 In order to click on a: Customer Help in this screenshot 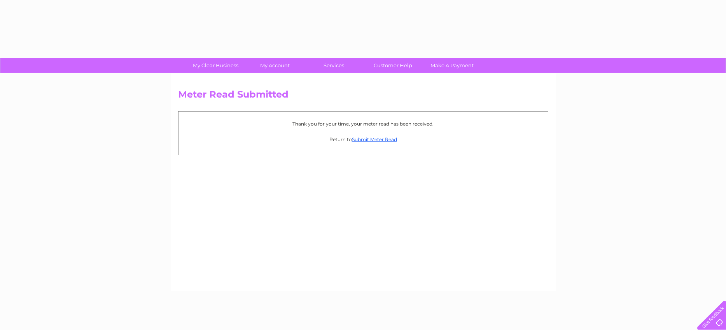, I will do `click(393, 65)`.